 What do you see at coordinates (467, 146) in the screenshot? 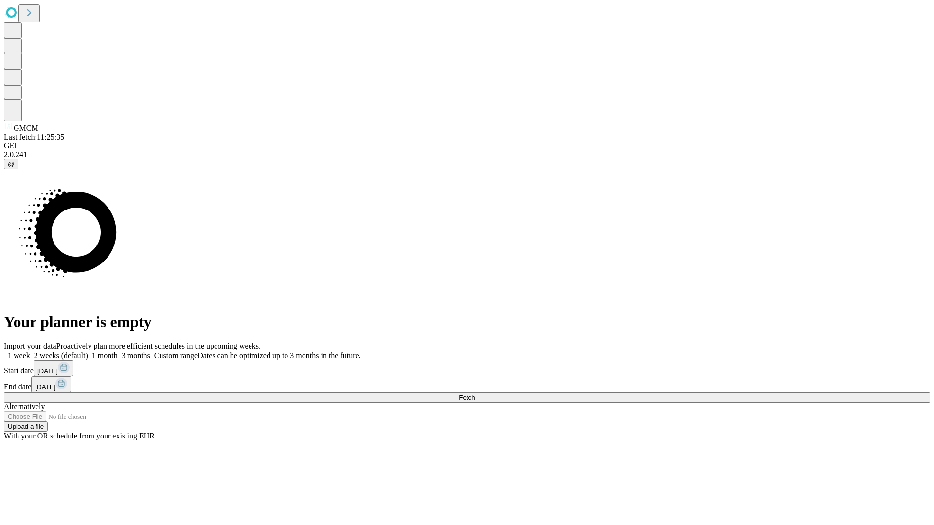
I see `div: GEI` at bounding box center [467, 146].